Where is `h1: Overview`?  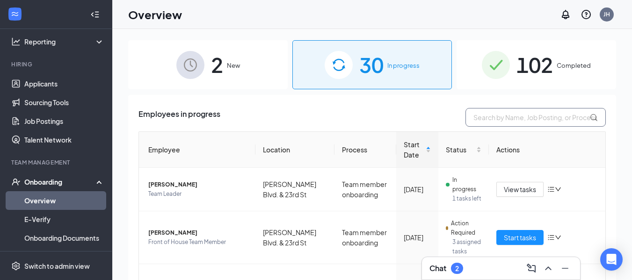
h1: Overview is located at coordinates (155, 14).